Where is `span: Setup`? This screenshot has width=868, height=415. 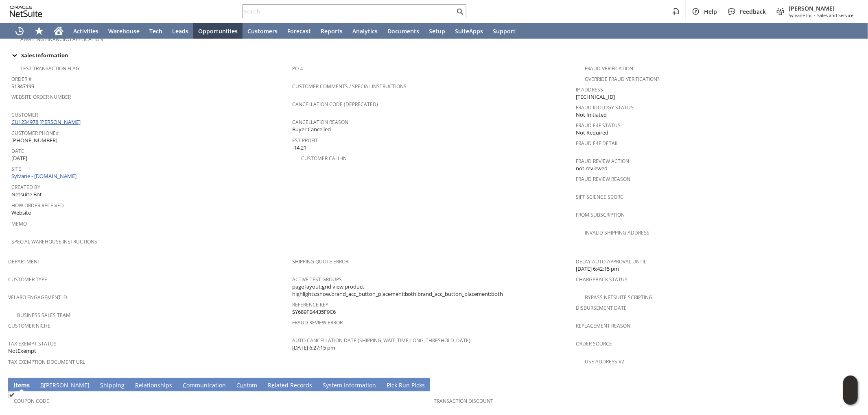 span: Setup is located at coordinates (437, 31).